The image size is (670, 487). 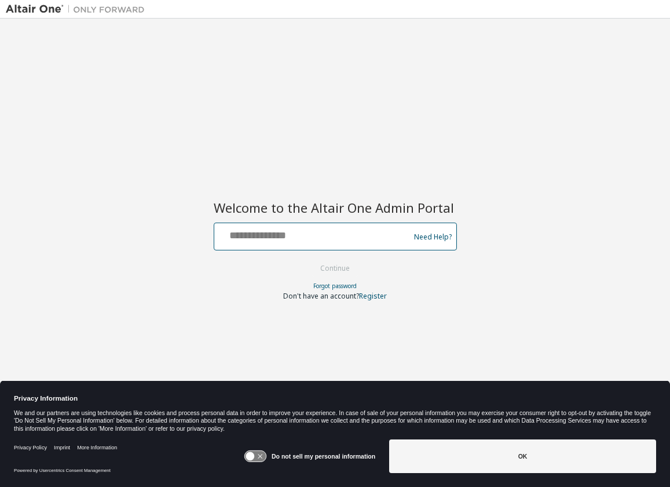 I want to click on a: Register, so click(x=373, y=295).